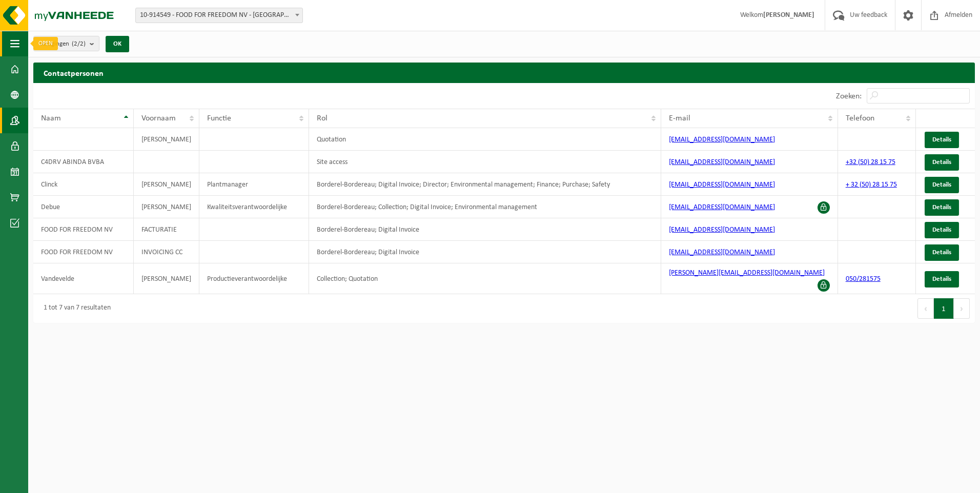  I want to click on td: Borderel-Bordereau; Digital Invoice; Director; Environmental management; Finance; Purchase; Safety, so click(485, 185).